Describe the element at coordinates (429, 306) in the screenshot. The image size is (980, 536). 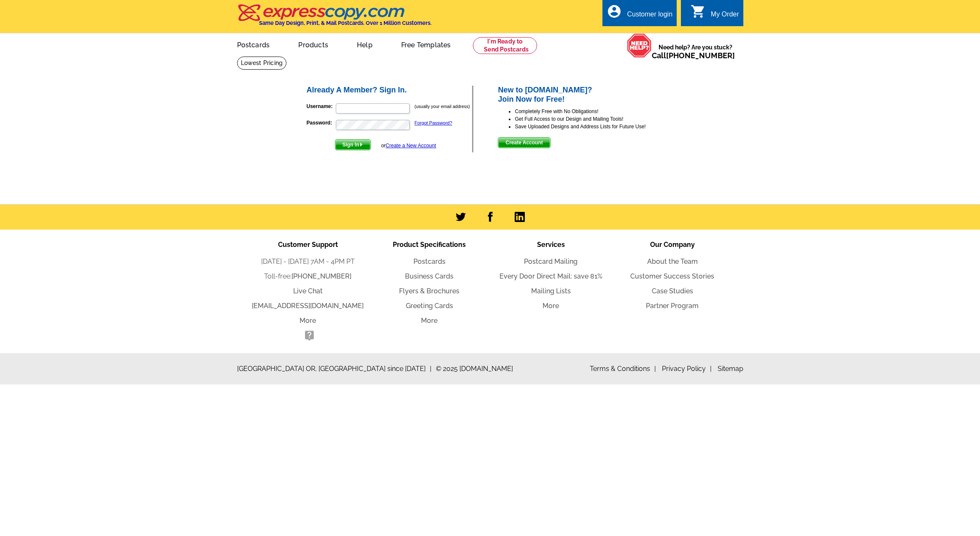
I see `a: Greeting Cards` at that location.